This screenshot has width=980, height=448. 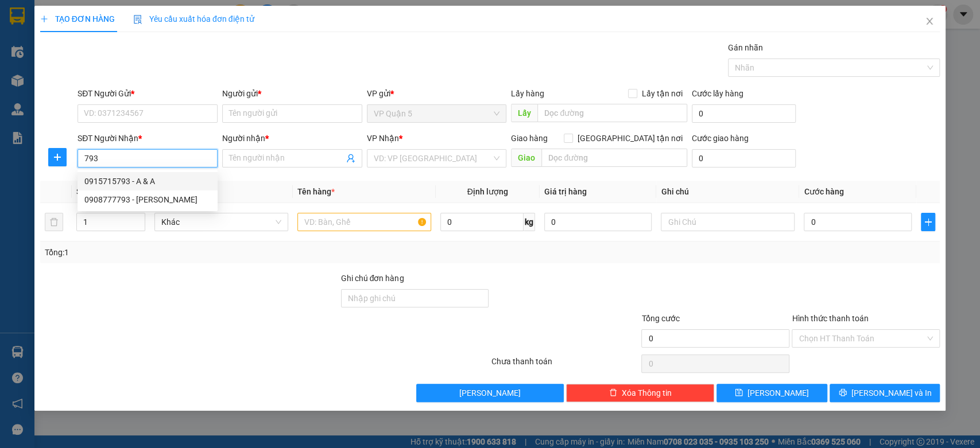 I want to click on span: TẠO ĐƠN HÀNG, so click(x=78, y=19).